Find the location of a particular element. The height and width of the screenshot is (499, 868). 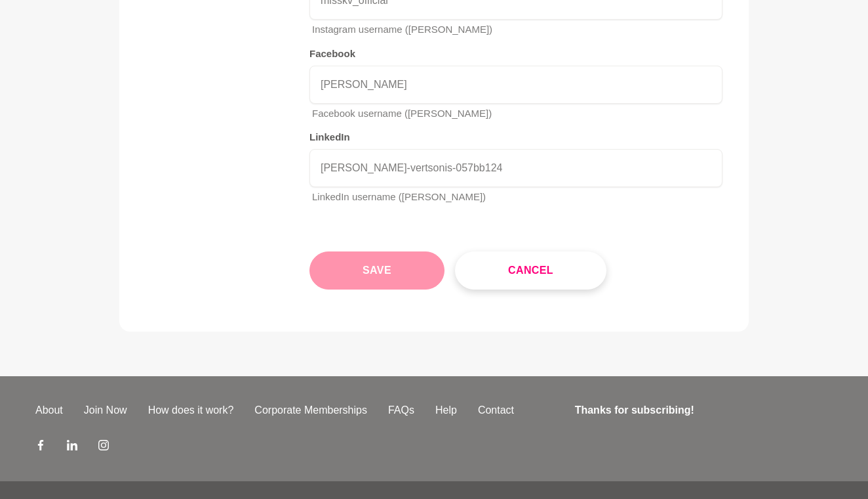

h5: LinkedIn is located at coordinates (516, 137).